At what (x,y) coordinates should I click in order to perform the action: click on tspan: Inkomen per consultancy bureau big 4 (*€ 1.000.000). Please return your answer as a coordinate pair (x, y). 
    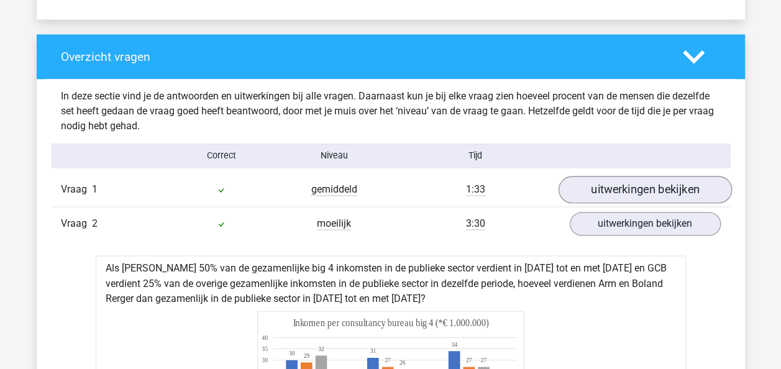
    Looking at the image, I should click on (390, 323).